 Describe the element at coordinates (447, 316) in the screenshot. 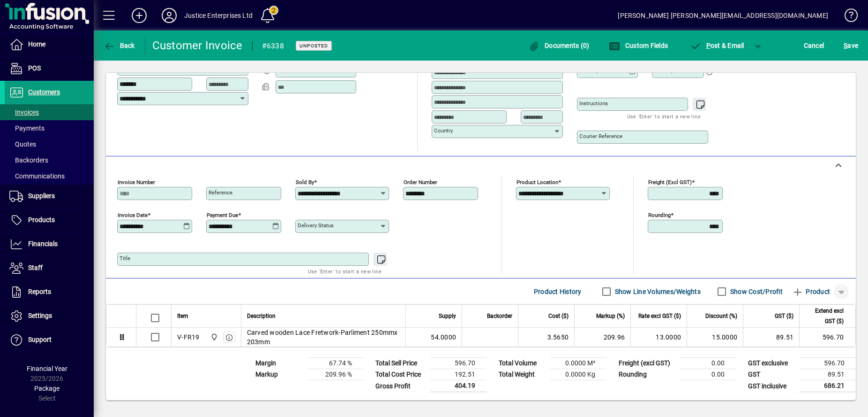

I see `span: Supply` at that location.